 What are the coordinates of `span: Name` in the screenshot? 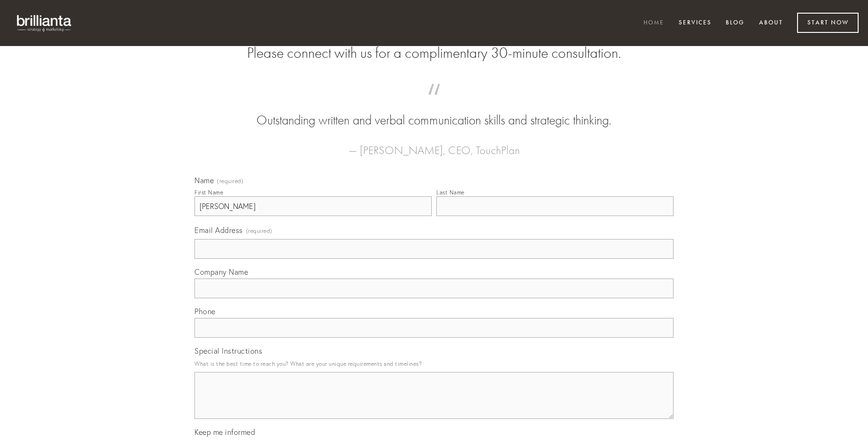 It's located at (204, 180).